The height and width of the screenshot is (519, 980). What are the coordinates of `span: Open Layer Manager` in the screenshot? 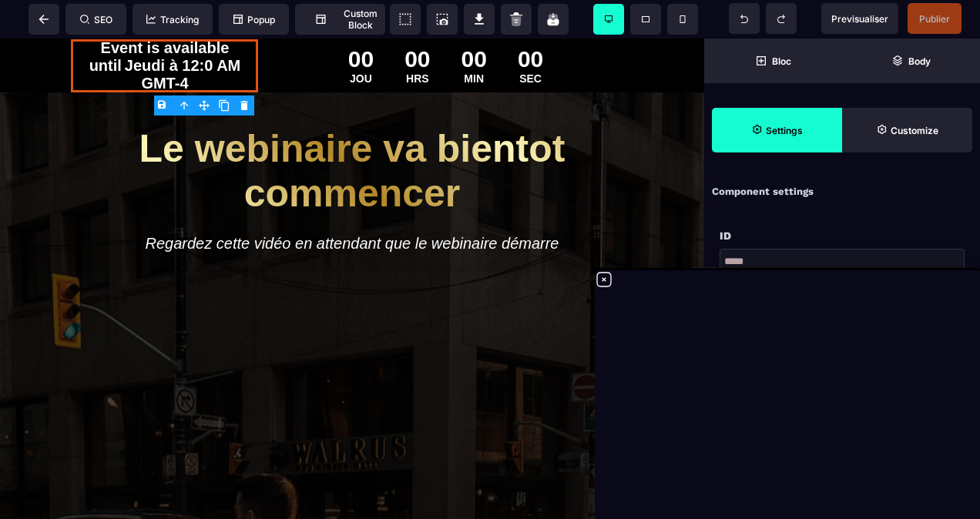 It's located at (910, 61).